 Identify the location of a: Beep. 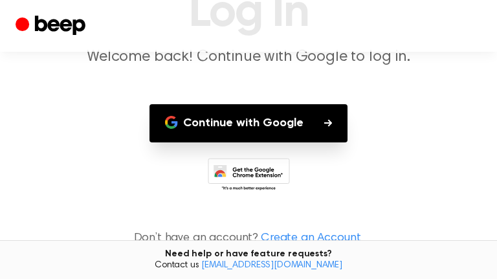
(52, 26).